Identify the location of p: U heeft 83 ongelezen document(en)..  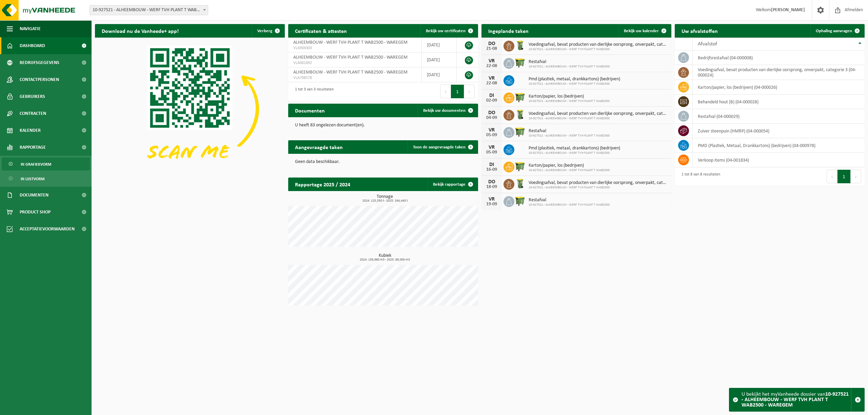
(383, 126).